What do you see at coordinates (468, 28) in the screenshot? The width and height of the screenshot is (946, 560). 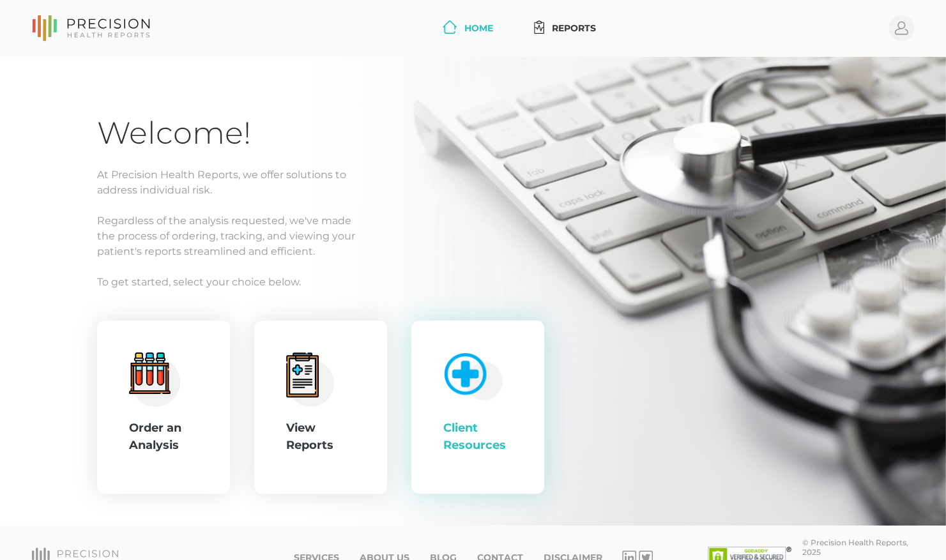 I see `a: Home` at bounding box center [468, 28].